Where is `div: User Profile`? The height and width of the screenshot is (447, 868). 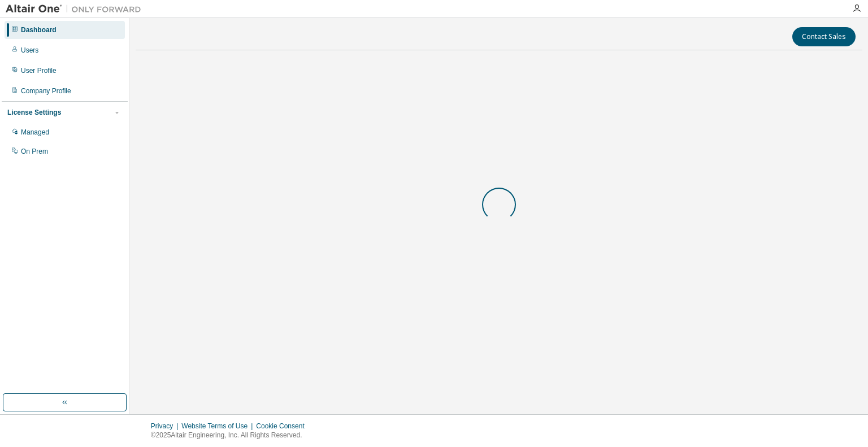 div: User Profile is located at coordinates (38, 71).